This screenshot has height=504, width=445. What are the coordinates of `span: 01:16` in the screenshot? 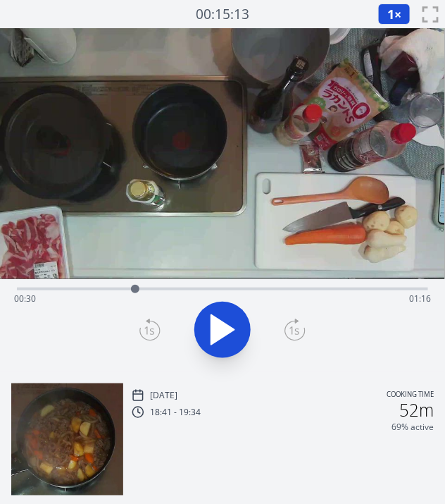 It's located at (420, 298).